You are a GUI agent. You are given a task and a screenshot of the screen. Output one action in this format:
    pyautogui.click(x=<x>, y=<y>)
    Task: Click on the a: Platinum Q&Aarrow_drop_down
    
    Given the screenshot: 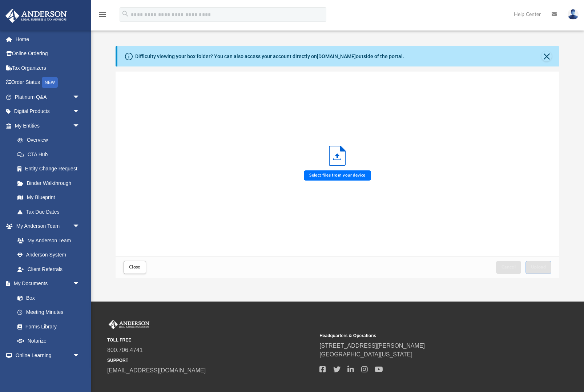 What is the action you would take?
    pyautogui.click(x=48, y=97)
    